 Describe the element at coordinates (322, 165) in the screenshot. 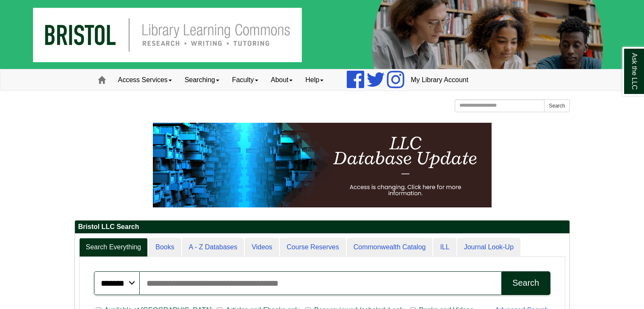

I see `img: HTML tutorial` at that location.